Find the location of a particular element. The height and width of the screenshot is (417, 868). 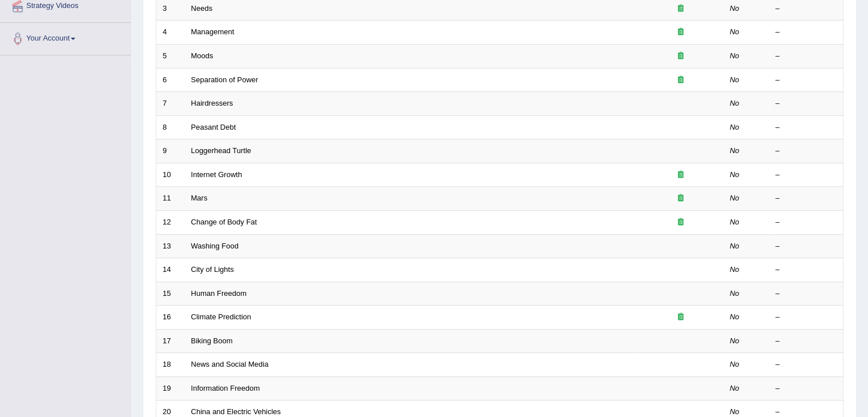

td: 7 is located at coordinates (171, 104).